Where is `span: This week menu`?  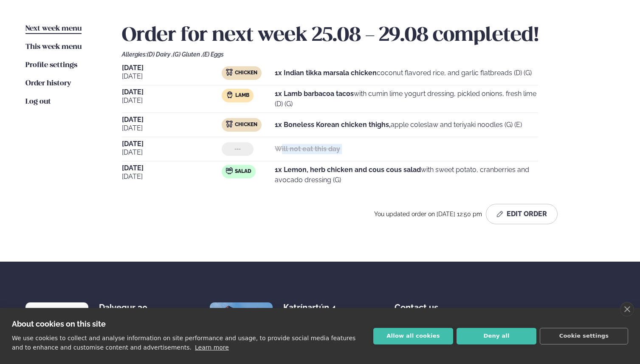 span: This week menu is located at coordinates (53, 47).